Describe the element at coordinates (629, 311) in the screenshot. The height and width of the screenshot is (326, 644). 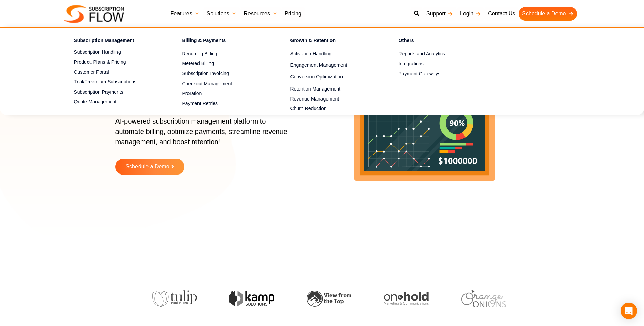
I see `div: Open Intercom Messenger` at that location.